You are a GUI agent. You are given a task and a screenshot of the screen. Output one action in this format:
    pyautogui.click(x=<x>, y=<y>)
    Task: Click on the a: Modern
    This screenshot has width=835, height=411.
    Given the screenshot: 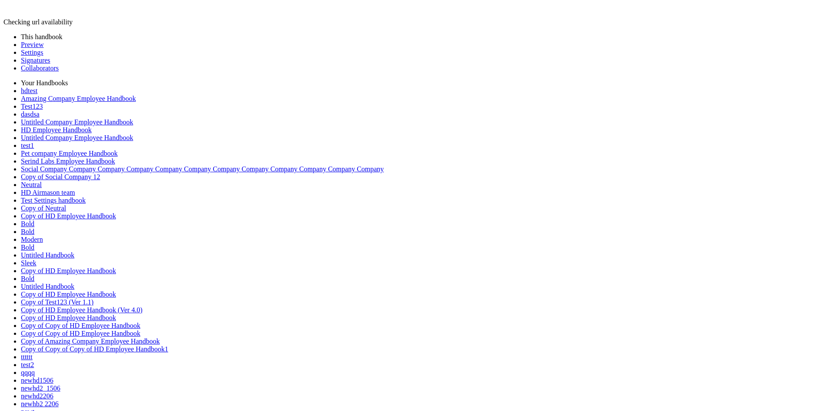 What is the action you would take?
    pyautogui.click(x=32, y=239)
    